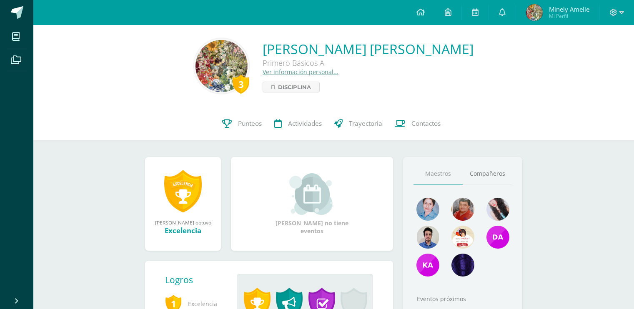 The image size is (634, 309). What do you see at coordinates (242, 124) in the screenshot?
I see `a: Punteos` at bounding box center [242, 124].